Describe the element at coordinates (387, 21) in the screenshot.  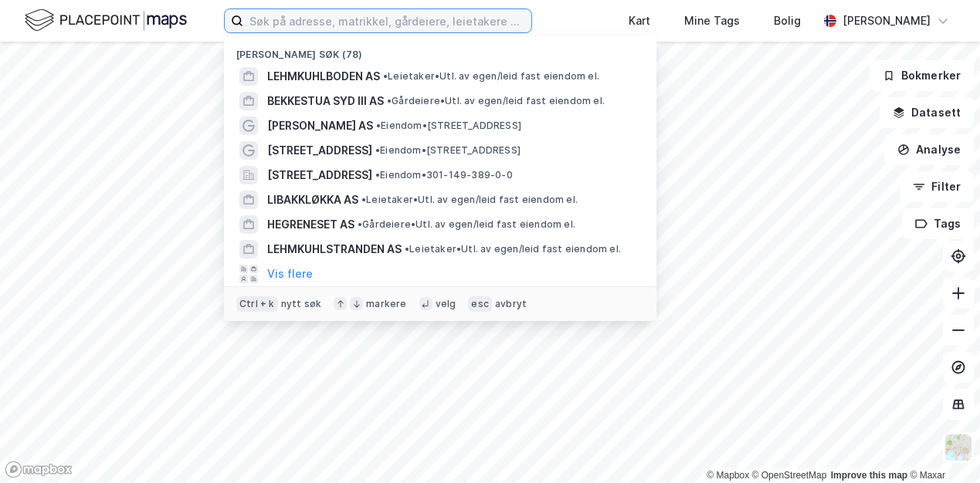
I see `input: Søk på adresse, matrikkel, gårdeiere, leietakere eller personer` at that location.